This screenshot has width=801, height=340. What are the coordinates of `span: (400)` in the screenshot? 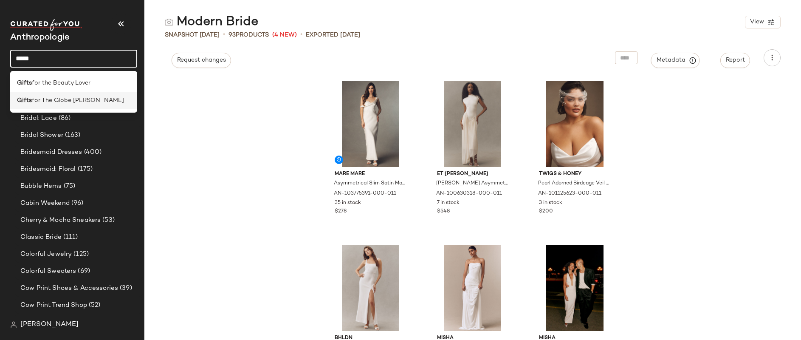 It's located at (92, 152).